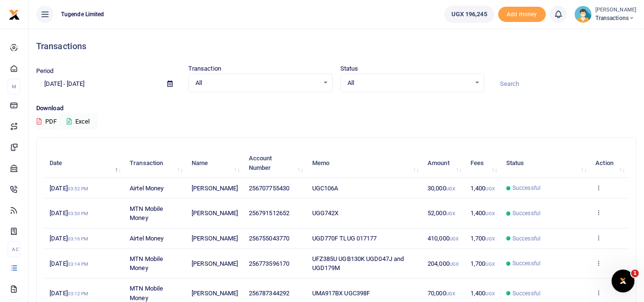  I want to click on label: Transaction, so click(204, 69).